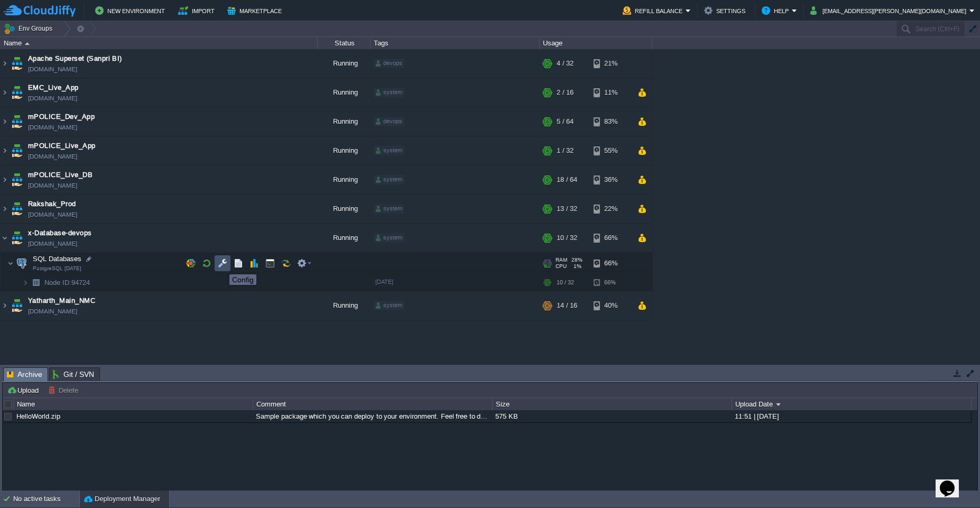 Image resolution: width=980 pixels, height=508 pixels. Describe the element at coordinates (75, 59) in the screenshot. I see `a: Apache Superset (Sanpri BI)` at that location.